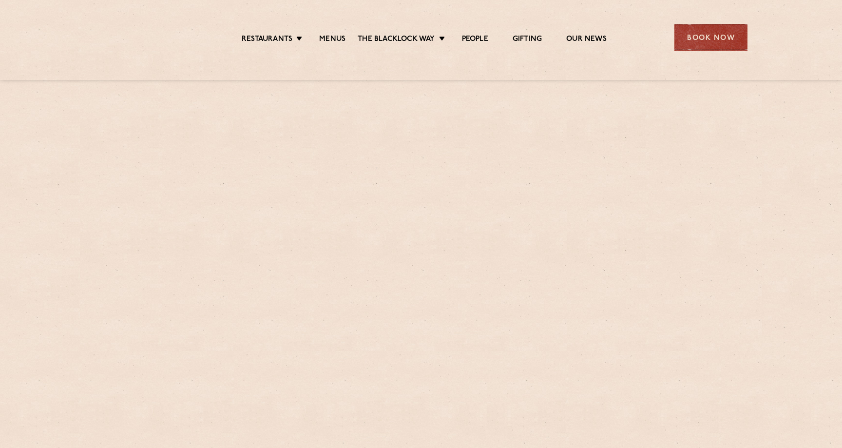  Describe the element at coordinates (586, 40) in the screenshot. I see `a: Our News` at that location.